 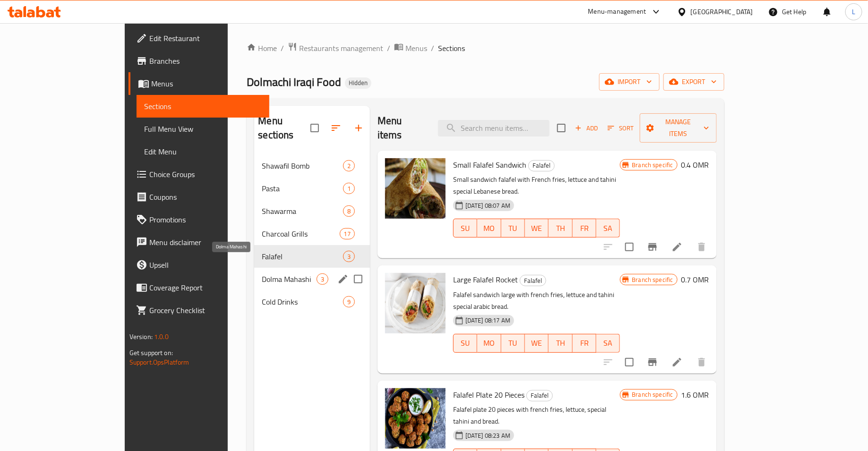 I want to click on span: Small Falafel Sandwich, so click(x=489, y=165).